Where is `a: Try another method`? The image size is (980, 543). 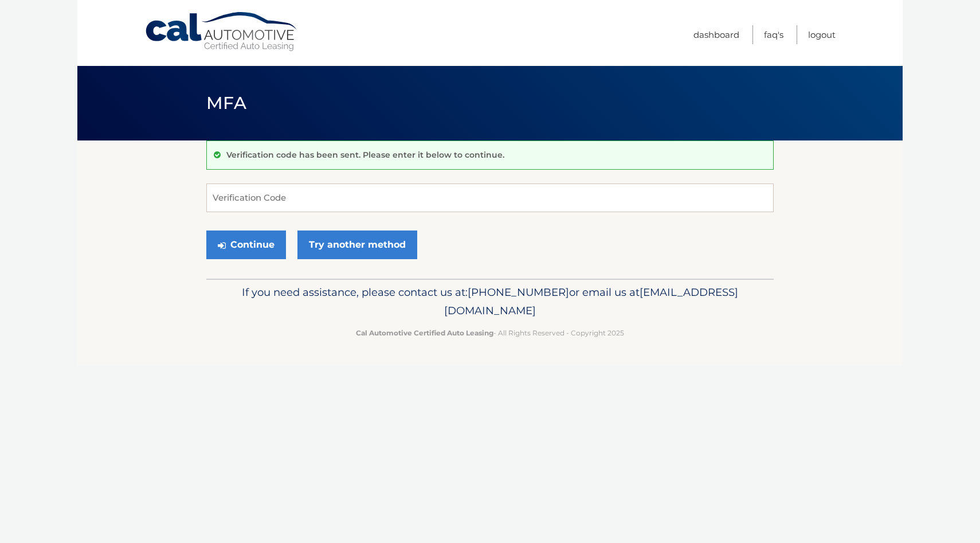 a: Try another method is located at coordinates (357, 245).